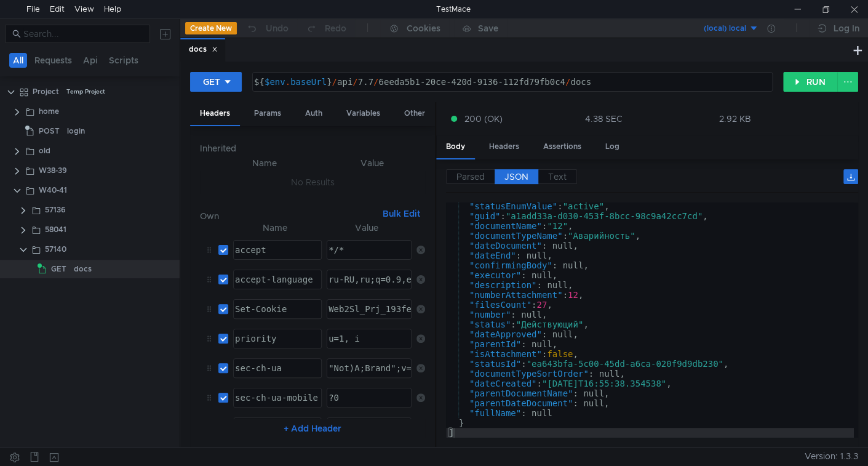 This screenshot has height=466, width=868. I want to click on div: 57140, so click(55, 249).